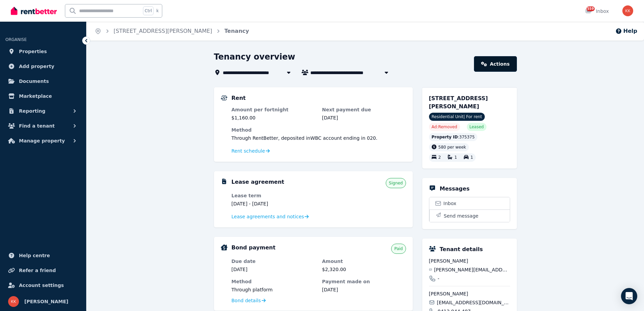 This screenshot has width=644, height=311. What do you see at coordinates (16, 39) in the screenshot?
I see `span: ORGANISE` at bounding box center [16, 39].